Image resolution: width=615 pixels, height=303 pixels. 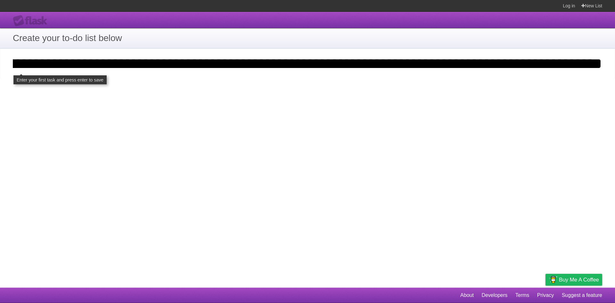 What do you see at coordinates (553, 279) in the screenshot?
I see `img: Buy me a coffee` at bounding box center [553, 279].